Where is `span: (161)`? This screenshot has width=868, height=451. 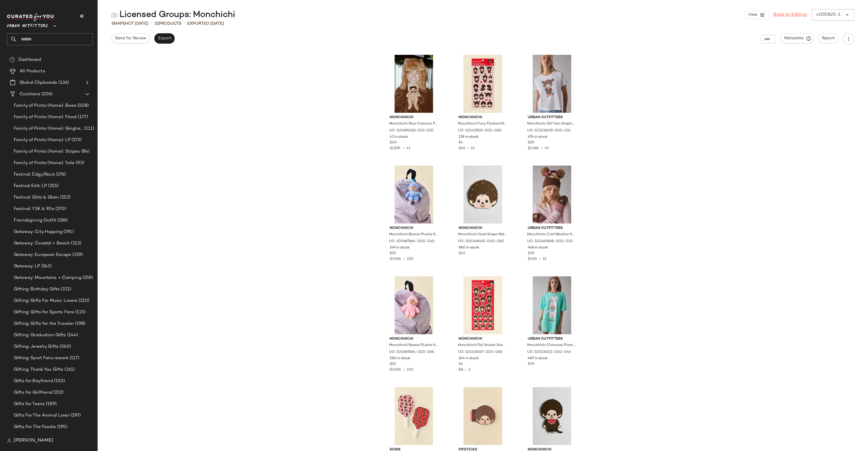
span: (161) is located at coordinates (69, 369).